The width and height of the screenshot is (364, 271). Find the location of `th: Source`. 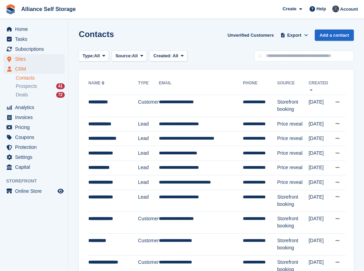

th: Source is located at coordinates (293, 86).